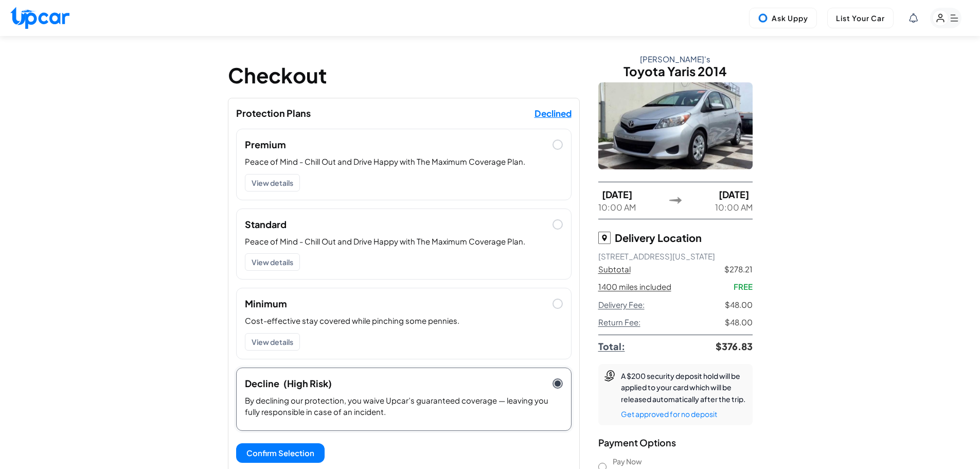 The height and width of the screenshot is (469, 980). Describe the element at coordinates (553, 114) in the screenshot. I see `span: Declined` at that location.